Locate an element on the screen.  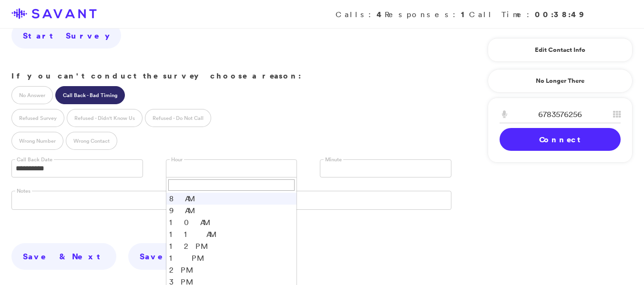
a: No Longer There is located at coordinates (560, 81).